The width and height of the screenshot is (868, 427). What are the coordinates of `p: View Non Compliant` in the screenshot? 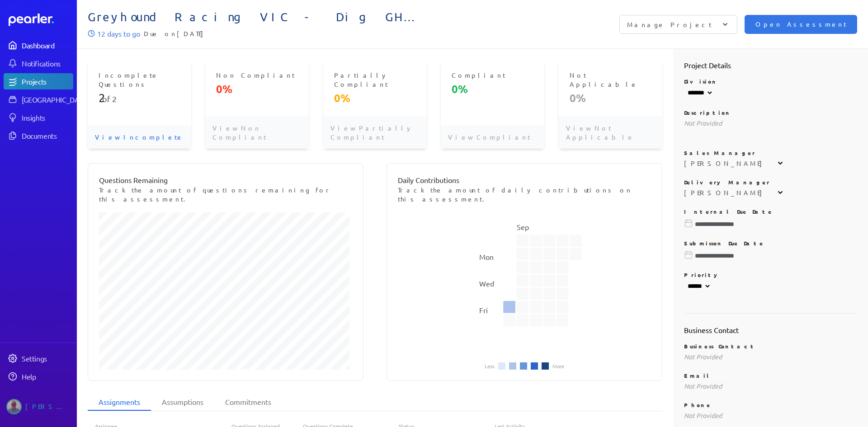 It's located at (257, 132).